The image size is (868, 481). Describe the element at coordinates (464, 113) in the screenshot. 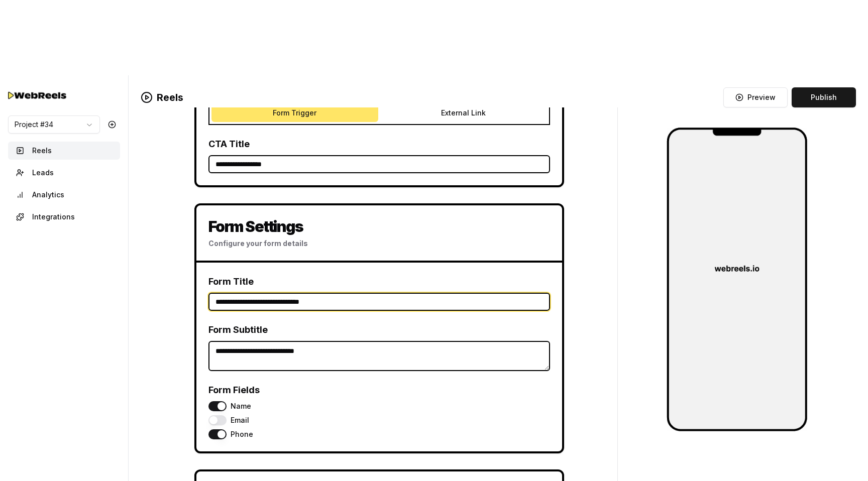

I see `button: External Link` at that location.